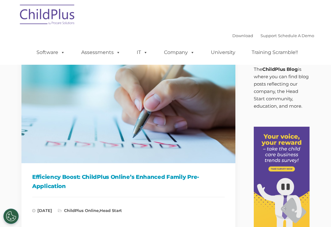 The image size is (331, 227). I want to click on a: Assessments, so click(101, 52).